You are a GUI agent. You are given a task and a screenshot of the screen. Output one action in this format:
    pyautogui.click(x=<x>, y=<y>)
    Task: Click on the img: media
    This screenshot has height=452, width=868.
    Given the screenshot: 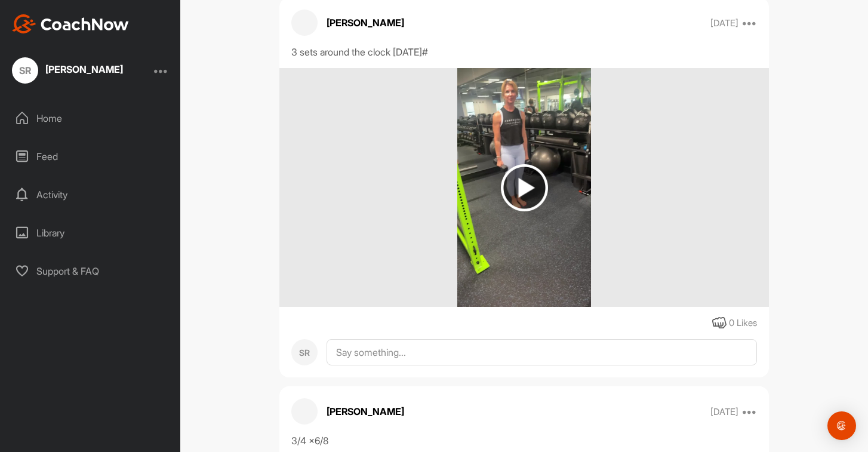 What is the action you would take?
    pyautogui.click(x=524, y=188)
    